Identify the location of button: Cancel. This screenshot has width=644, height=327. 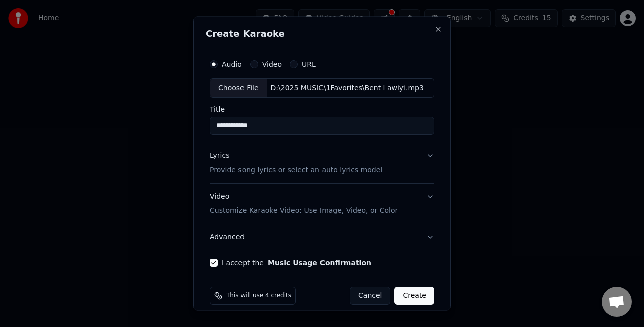
(369, 296).